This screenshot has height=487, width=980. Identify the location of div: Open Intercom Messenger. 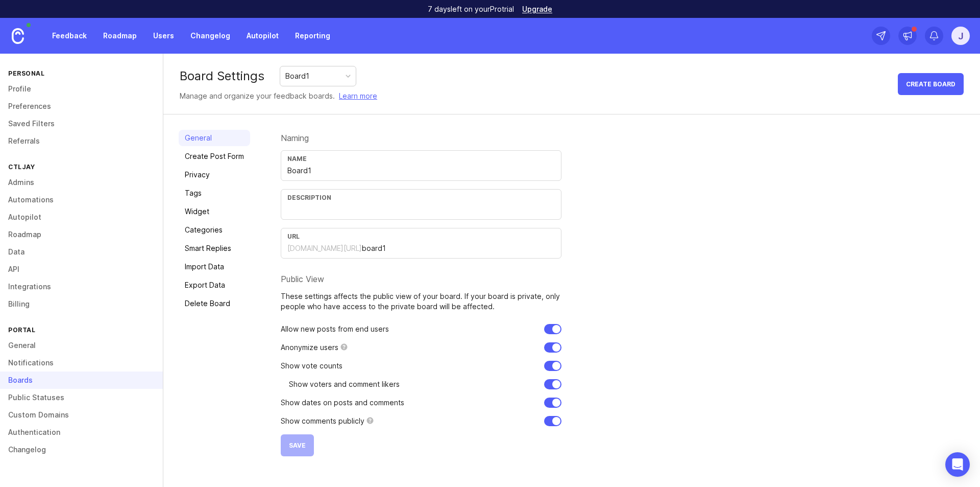
(958, 465).